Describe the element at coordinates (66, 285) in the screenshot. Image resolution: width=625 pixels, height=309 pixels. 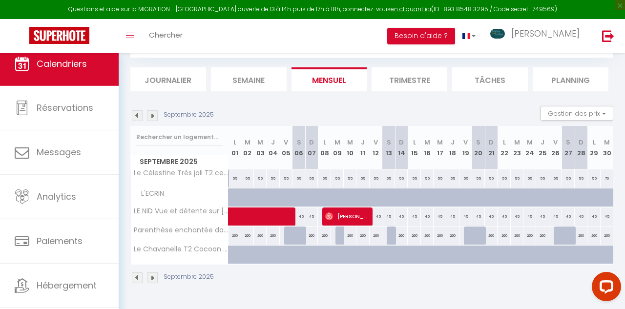
I see `span: Hébergement` at that location.